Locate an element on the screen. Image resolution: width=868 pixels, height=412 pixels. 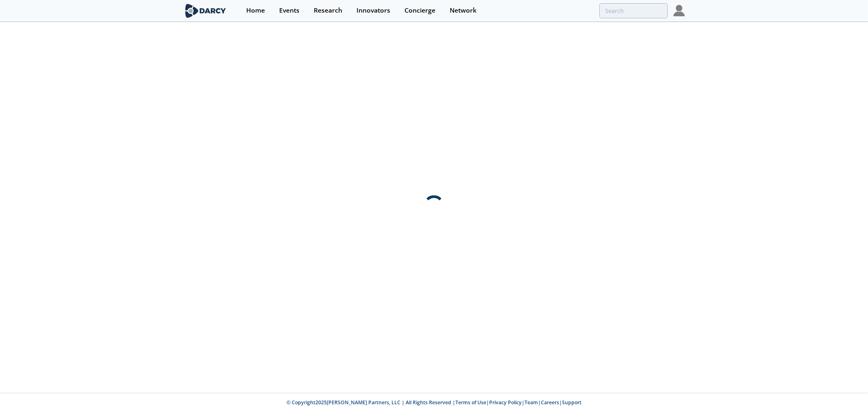
div: Events is located at coordinates (290, 11).